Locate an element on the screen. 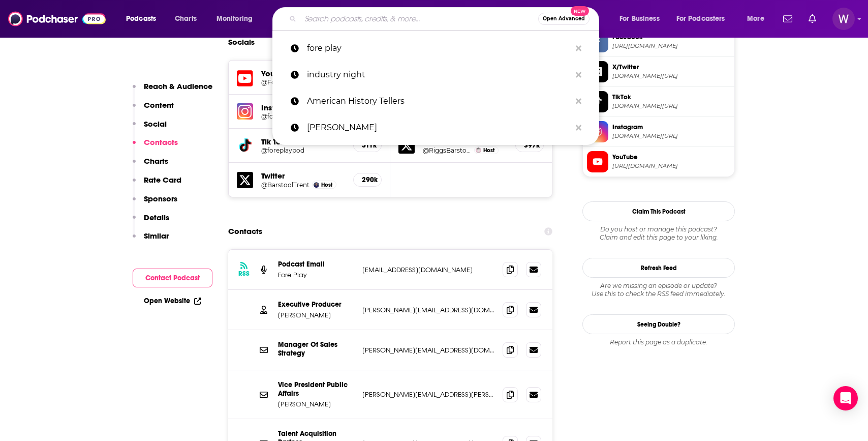 This screenshot has height=441, width=868. span: instagram.com/foreplaypod/ is located at coordinates (672, 135).